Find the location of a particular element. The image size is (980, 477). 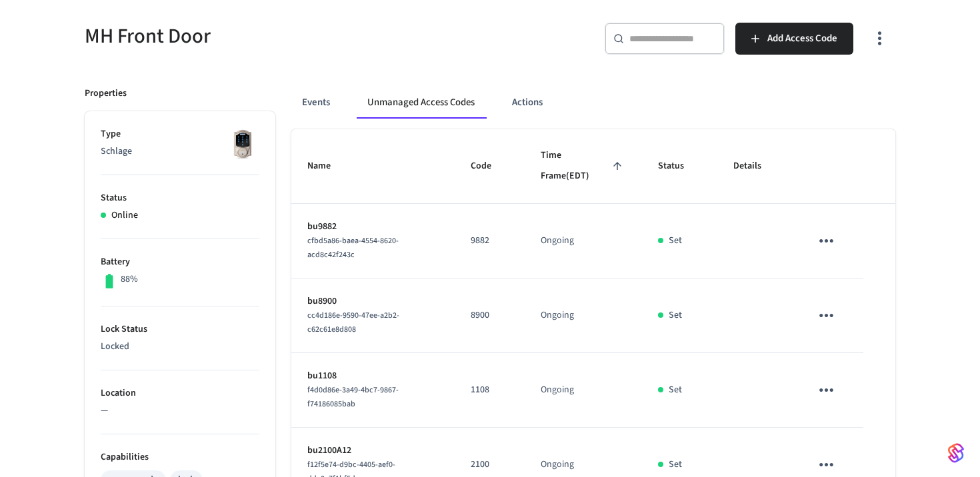

span: Code is located at coordinates (489, 166).